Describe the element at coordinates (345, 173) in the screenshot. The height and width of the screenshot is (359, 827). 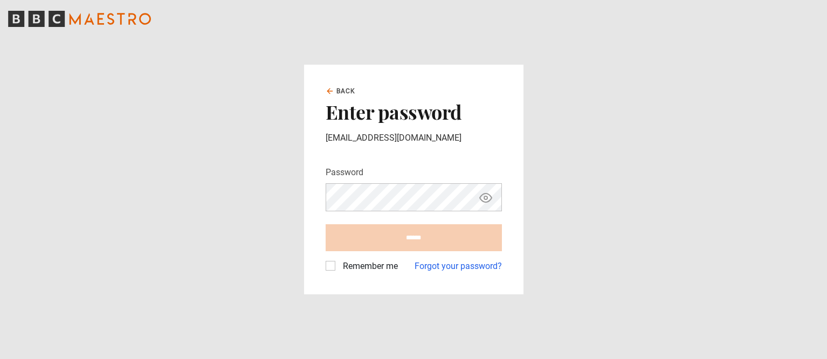
I see `label: Password` at that location.